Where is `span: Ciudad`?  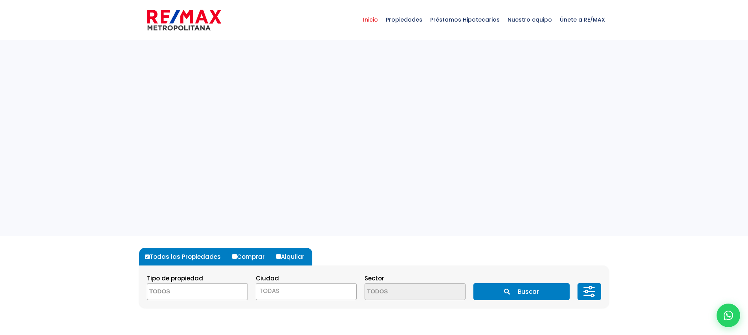 span: Ciudad is located at coordinates (267, 278).